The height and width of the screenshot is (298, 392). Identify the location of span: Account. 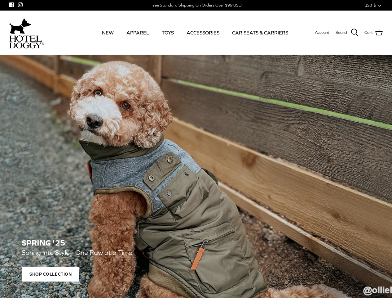
(322, 32).